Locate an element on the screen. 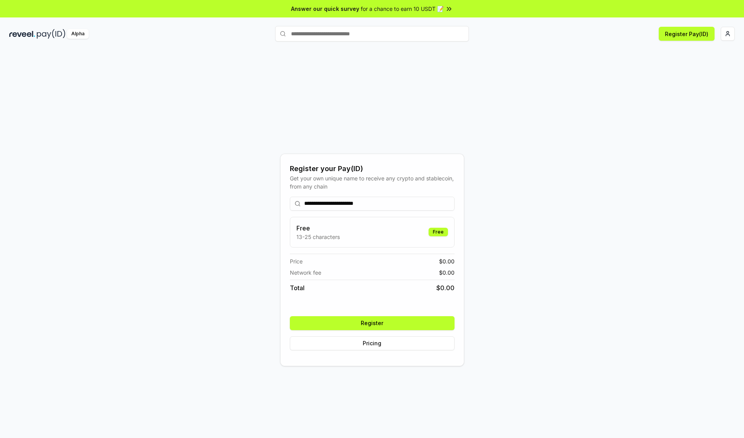  div: Get your own unique name to receive any crypto and stablecoin, from any chain is located at coordinates (372, 182).